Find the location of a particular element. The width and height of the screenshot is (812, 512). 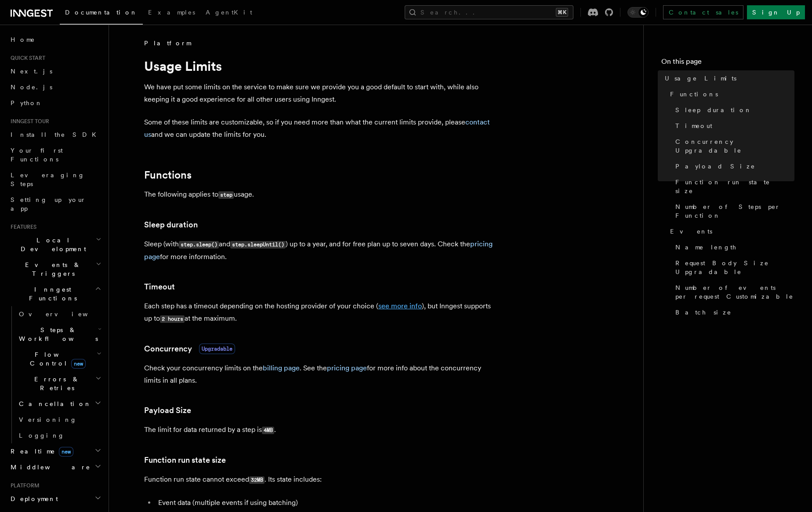

span: Next.js is located at coordinates (31, 71).